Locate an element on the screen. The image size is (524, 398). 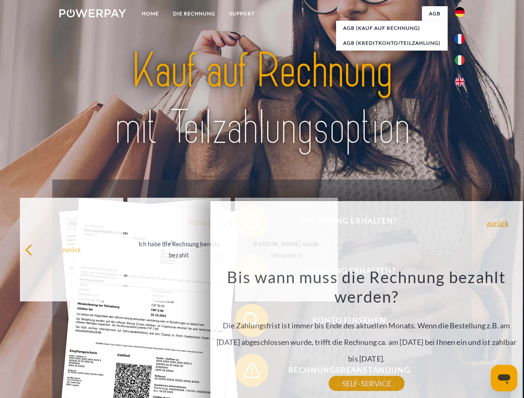
a: AGB (Kreditkonto/Teilzahlung) is located at coordinates (392, 43).